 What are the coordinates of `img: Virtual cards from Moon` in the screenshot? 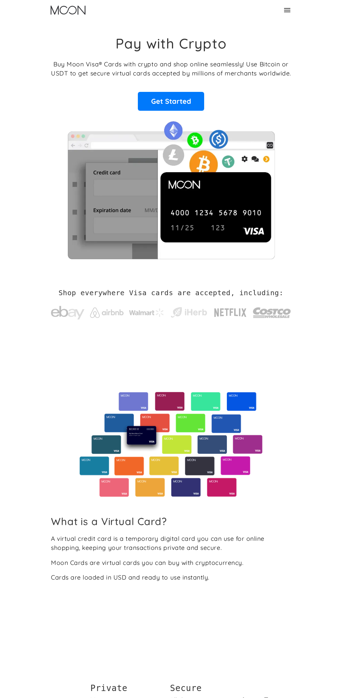 It's located at (171, 444).